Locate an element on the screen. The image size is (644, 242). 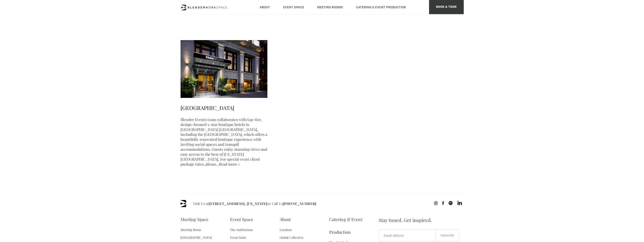
a: About is located at coordinates (286, 219).